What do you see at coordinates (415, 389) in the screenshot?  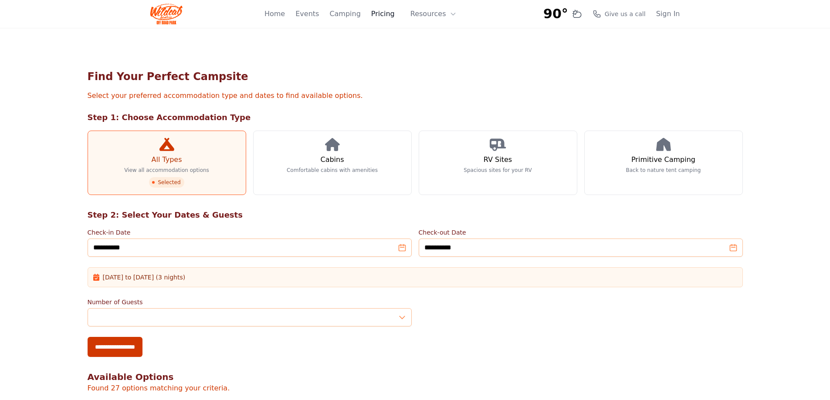 I see `p: Found 27 options matching your criteria.` at bounding box center [415, 389].